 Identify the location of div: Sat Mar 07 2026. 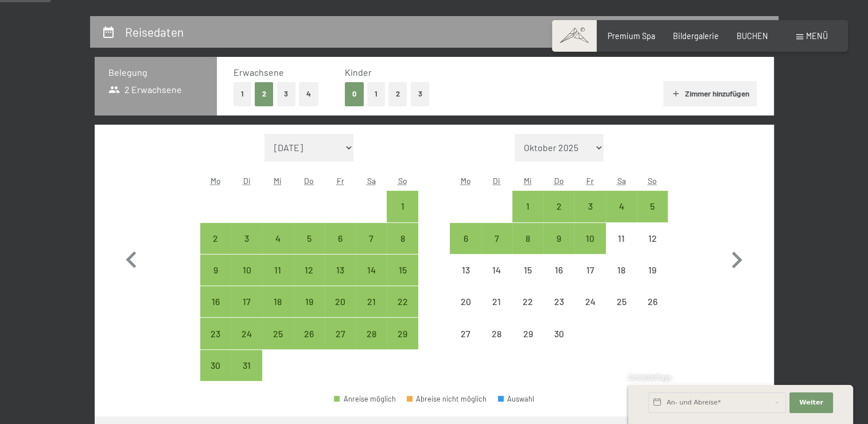
(372, 238).